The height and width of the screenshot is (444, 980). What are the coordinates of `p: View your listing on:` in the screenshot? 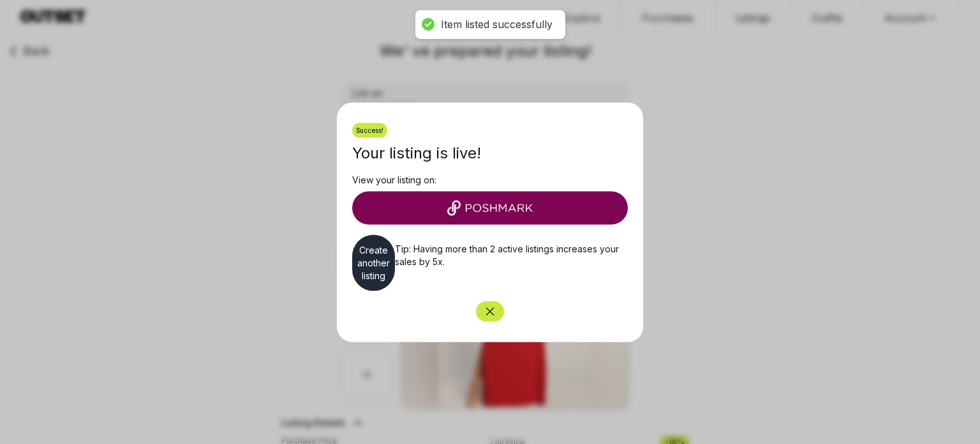 It's located at (490, 182).